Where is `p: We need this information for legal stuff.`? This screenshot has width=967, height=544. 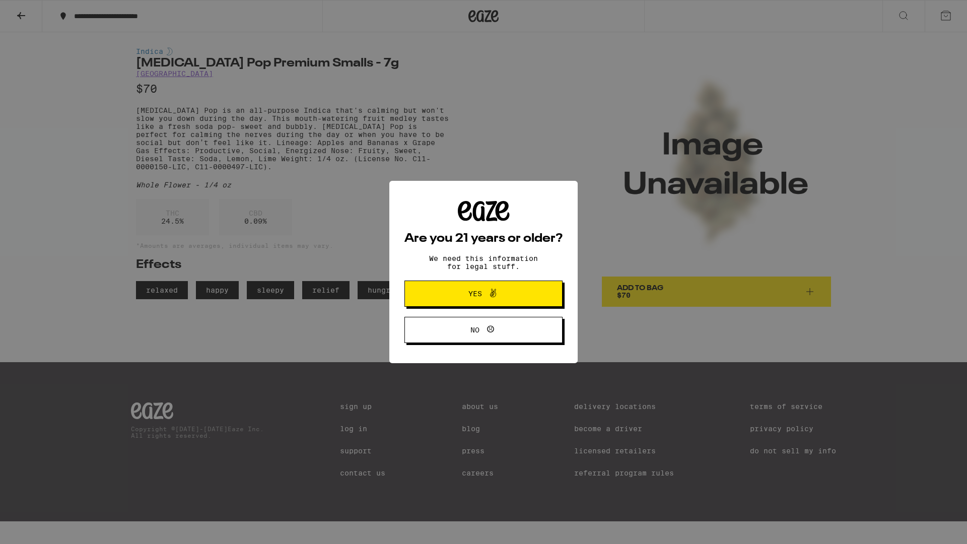 p: We need this information for legal stuff. is located at coordinates (483, 262).